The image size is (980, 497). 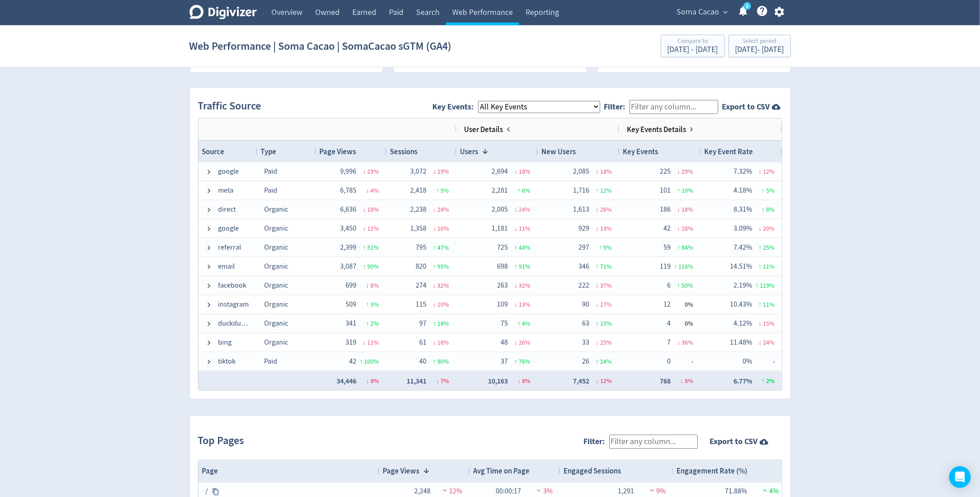 What do you see at coordinates (229, 248) in the screenshot?
I see `span: referral` at bounding box center [229, 248].